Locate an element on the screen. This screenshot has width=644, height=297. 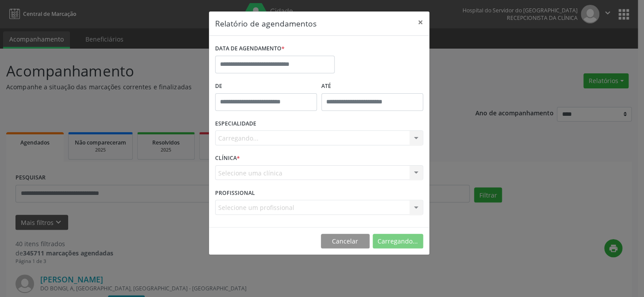
button: Carregando... is located at coordinates (398, 242).